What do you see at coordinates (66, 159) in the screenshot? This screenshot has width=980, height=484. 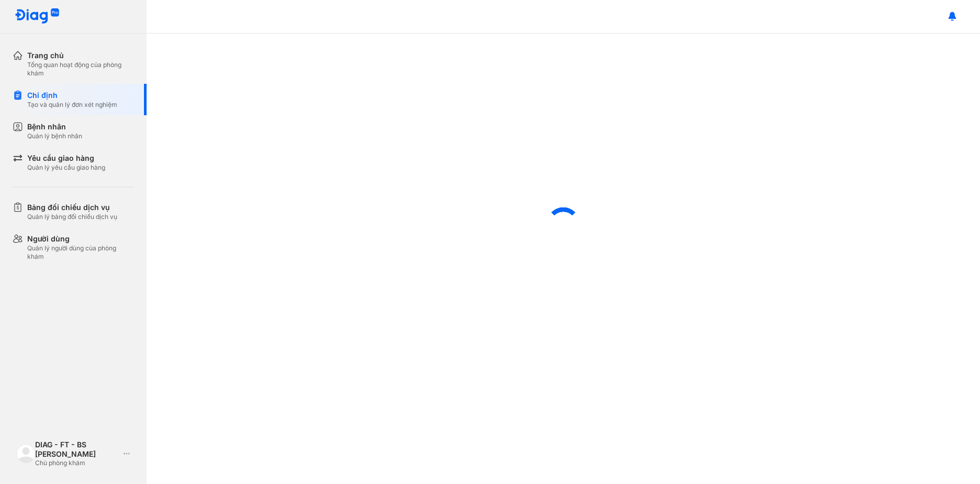 I see `div: Yêu cầu giao hàng` at bounding box center [66, 159].